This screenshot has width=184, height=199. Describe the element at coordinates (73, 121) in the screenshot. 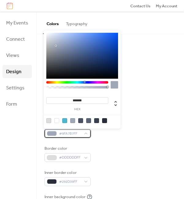

I see `div: rgb(159, 167, 183)` at that location.